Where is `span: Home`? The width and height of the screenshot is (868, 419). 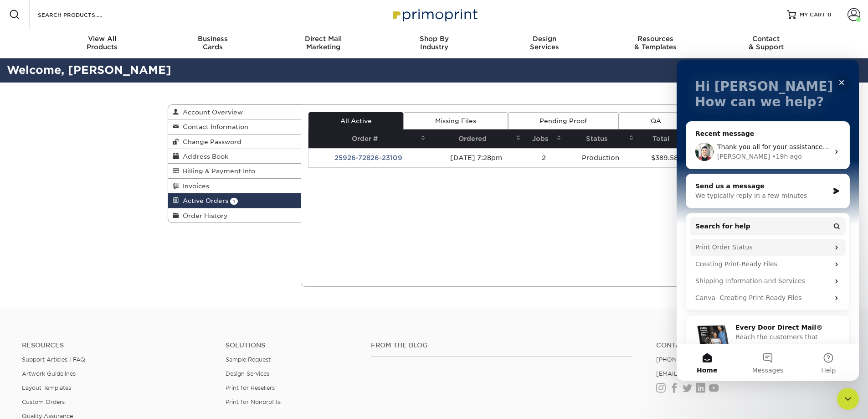 span: Home is located at coordinates (30, 310).